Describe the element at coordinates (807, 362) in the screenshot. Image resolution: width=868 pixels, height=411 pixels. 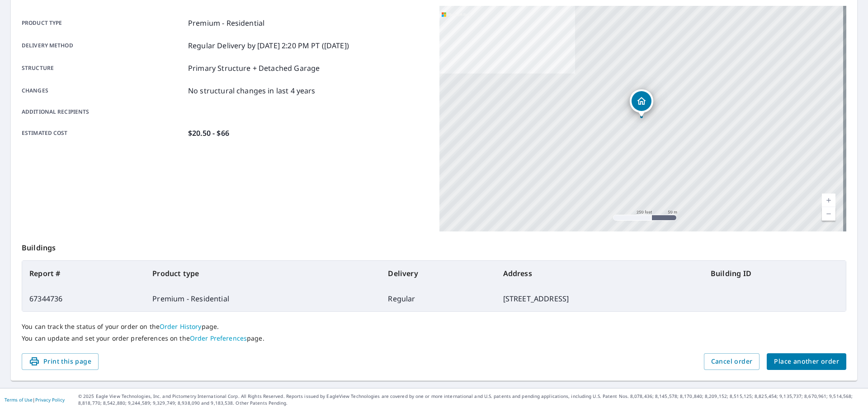
I see `span: Place another order` at that location.